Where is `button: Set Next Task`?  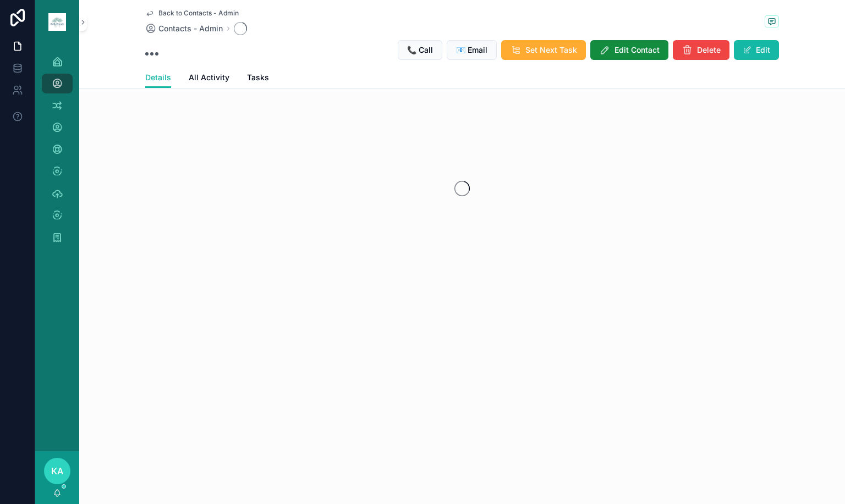 button: Set Next Task is located at coordinates (543, 50).